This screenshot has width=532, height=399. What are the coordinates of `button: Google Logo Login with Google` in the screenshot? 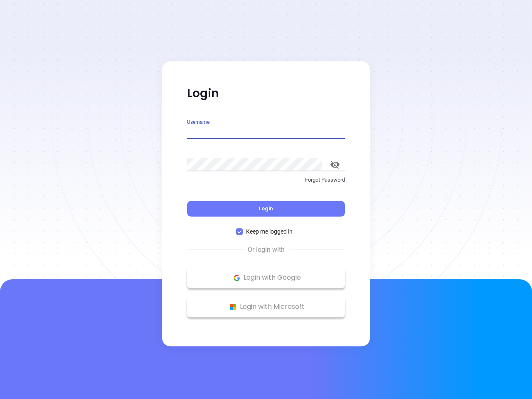 It's located at (266, 278).